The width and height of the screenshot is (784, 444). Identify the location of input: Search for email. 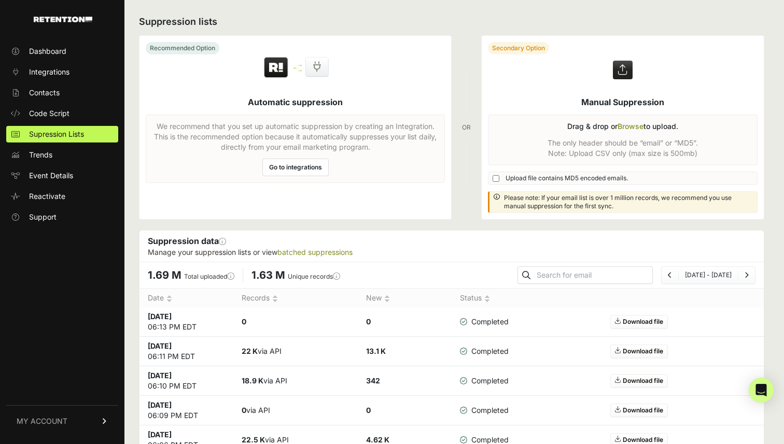
(593, 275).